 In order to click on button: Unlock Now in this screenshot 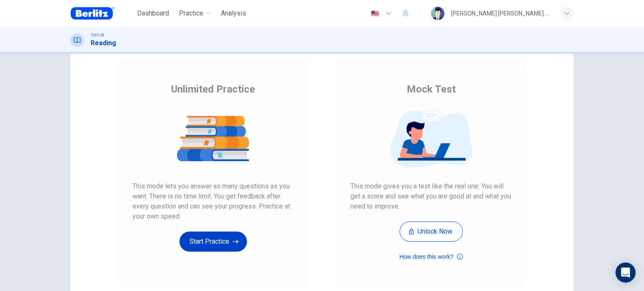, I will do `click(431, 231)`.